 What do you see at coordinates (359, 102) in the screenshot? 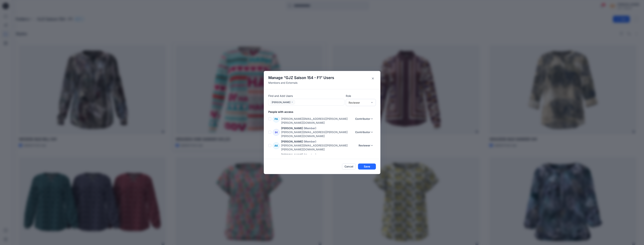
I see `div: Reviewer` at bounding box center [359, 102].